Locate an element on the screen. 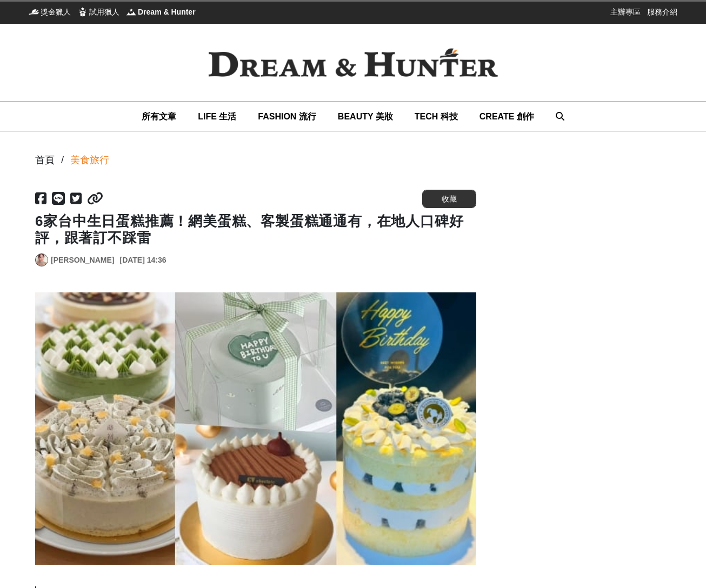 Image resolution: width=706 pixels, height=588 pixels. a: TECH 科技 is located at coordinates (436, 116).